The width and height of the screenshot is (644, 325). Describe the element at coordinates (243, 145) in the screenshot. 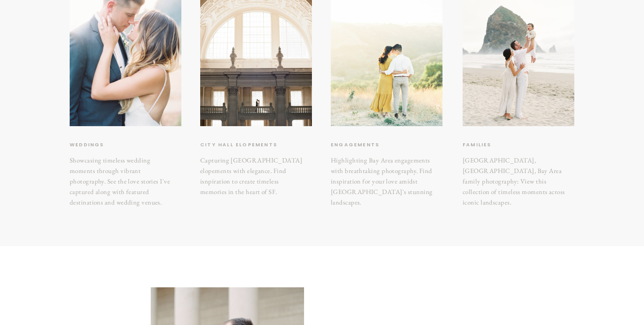

I see `a: City hall elopements` at that location.